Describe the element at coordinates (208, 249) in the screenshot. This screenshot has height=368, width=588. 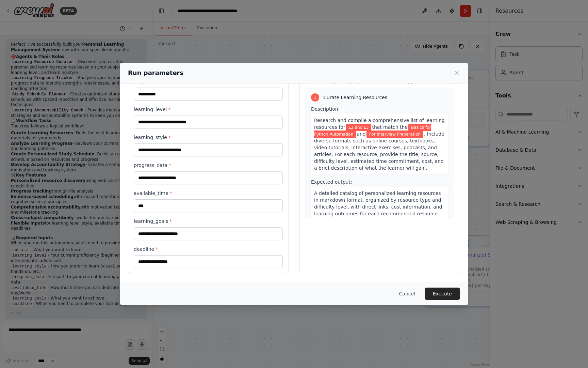
I see `label: deadline` at that location.